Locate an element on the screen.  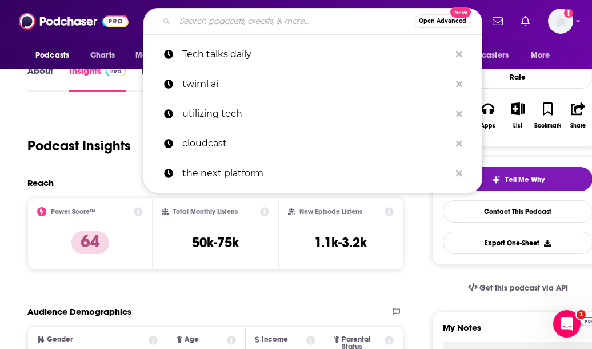
a: Tech talks daily is located at coordinates (313, 54).